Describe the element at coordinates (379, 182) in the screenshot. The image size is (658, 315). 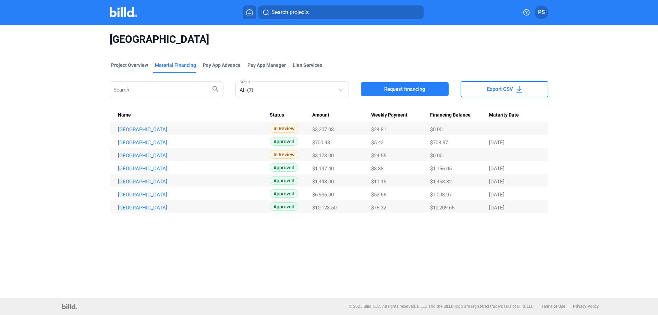
I see `span: $11.16` at that location.